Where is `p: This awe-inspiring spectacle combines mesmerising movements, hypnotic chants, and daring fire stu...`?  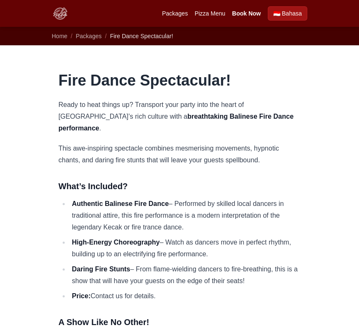
p: This awe-inspiring spectacle combines mesmerising movements, hypnotic chants, and daring fire stu... is located at coordinates (179, 155).